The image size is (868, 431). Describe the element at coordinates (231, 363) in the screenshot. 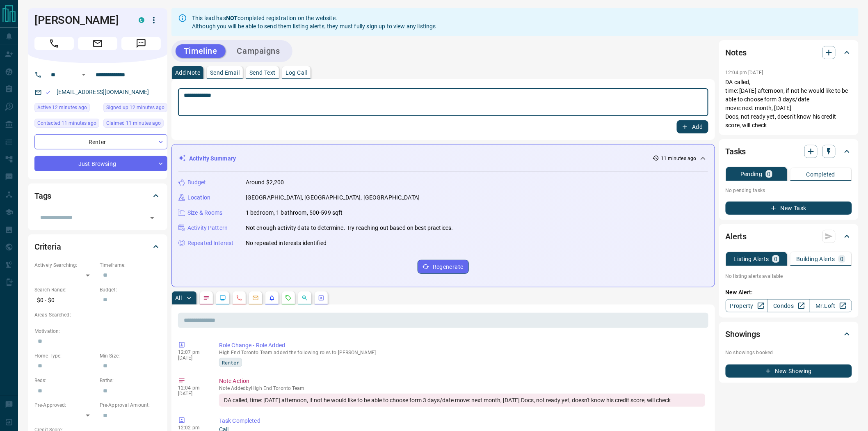

I see `span: Renter` at that location.